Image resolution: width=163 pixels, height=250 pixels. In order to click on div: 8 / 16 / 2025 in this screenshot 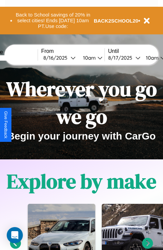, I will do `click(57, 58)`.